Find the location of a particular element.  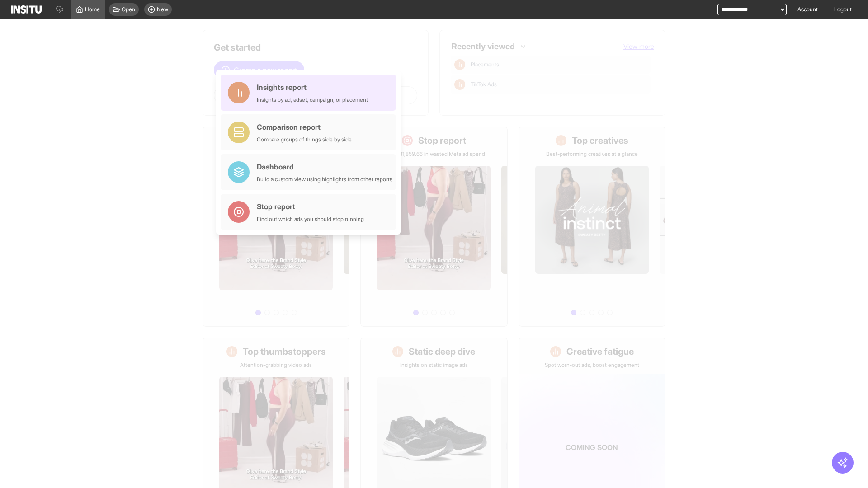

div: Comparison report is located at coordinates (304, 127).